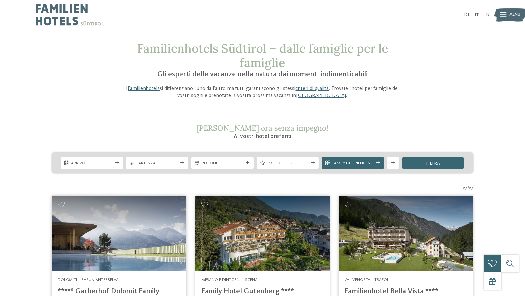 This screenshot has height=296, width=525. What do you see at coordinates (92, 163) in the screenshot?
I see `span: Arrivo` at bounding box center [92, 163].